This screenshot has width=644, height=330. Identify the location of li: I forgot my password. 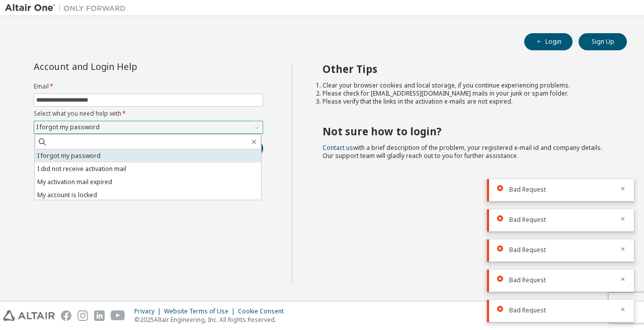
(148, 156).